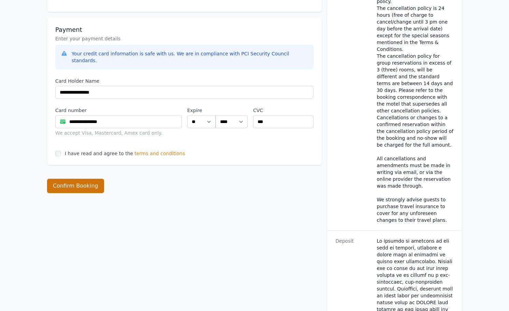  Describe the element at coordinates (283, 110) in the screenshot. I see `label: CVC` at that location.